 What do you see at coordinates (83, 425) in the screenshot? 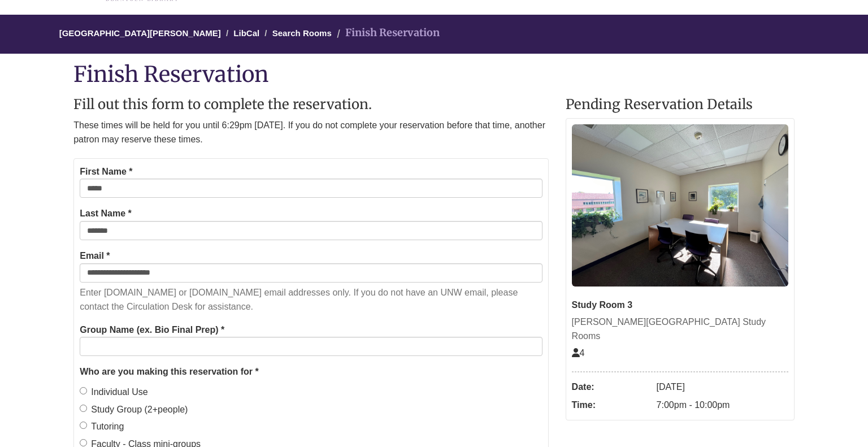
I see `input: Tutoring` at bounding box center [83, 425].